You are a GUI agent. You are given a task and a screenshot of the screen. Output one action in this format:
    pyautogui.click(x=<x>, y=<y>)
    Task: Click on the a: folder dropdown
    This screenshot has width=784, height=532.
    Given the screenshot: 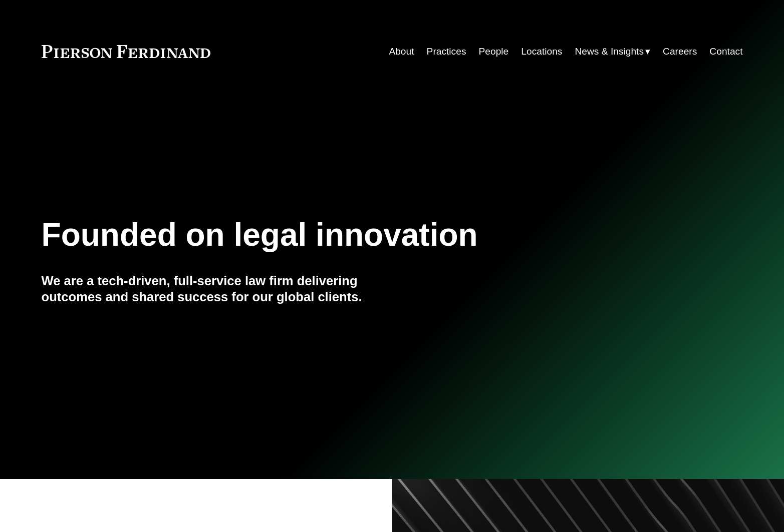 What is the action you would take?
    pyautogui.click(x=612, y=51)
    